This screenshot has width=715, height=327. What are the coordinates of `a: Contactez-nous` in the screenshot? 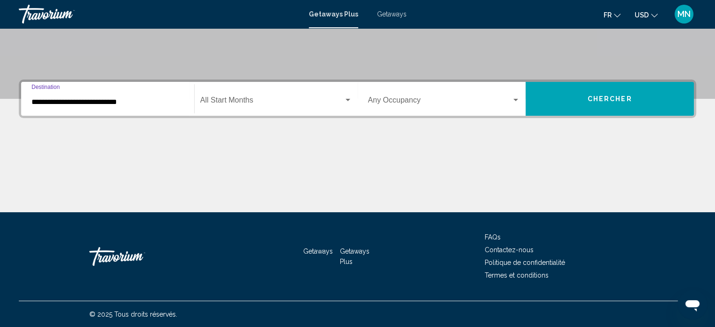 It's located at (509, 250).